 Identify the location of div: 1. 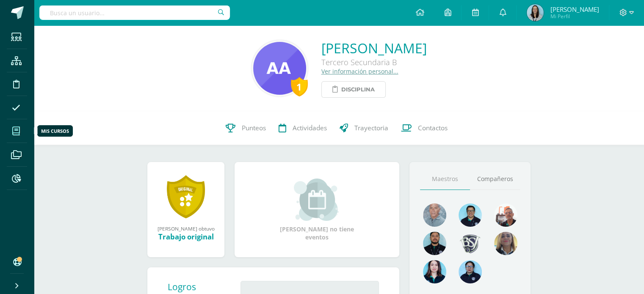
(299, 87).